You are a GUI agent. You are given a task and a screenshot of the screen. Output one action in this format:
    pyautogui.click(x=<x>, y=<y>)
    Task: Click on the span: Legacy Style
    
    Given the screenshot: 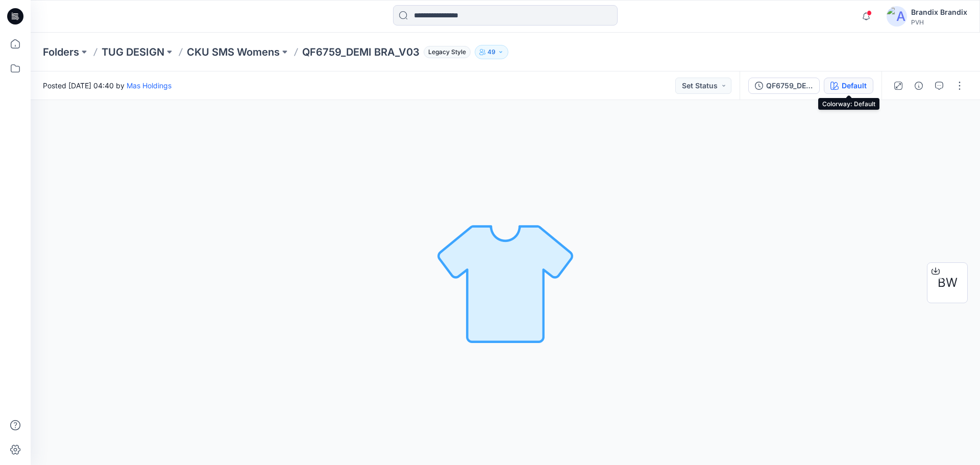 What is the action you would take?
    pyautogui.click(x=448, y=53)
    